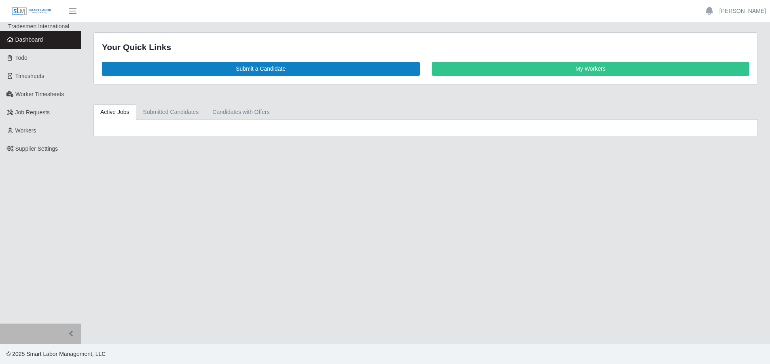  Describe the element at coordinates (30, 76) in the screenshot. I see `span: Timesheets` at that location.